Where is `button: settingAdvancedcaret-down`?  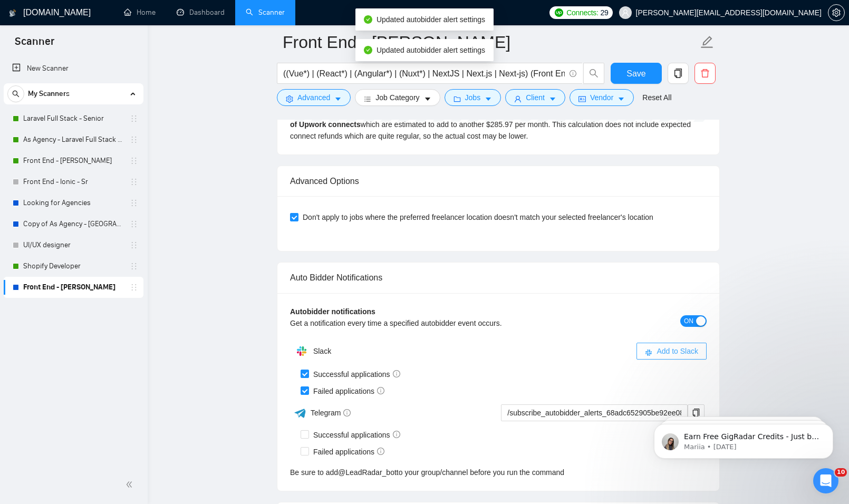 button: settingAdvancedcaret-down is located at coordinates (313, 97).